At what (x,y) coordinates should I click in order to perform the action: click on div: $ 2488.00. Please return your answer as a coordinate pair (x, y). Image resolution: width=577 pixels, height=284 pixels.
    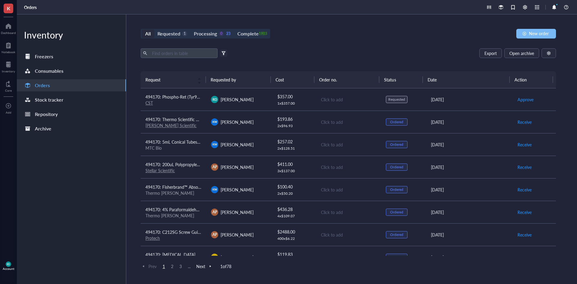
    Looking at the image, I should click on (294, 232).